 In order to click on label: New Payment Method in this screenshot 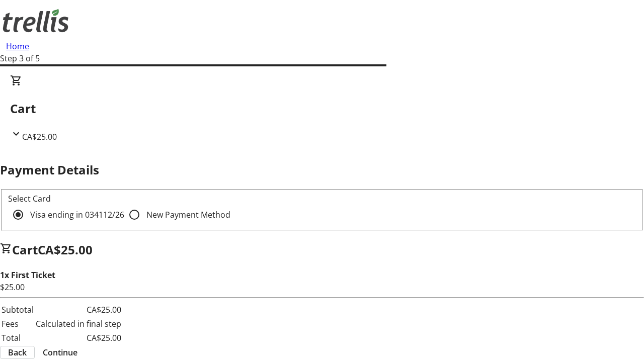, I will do `click(187, 214)`.